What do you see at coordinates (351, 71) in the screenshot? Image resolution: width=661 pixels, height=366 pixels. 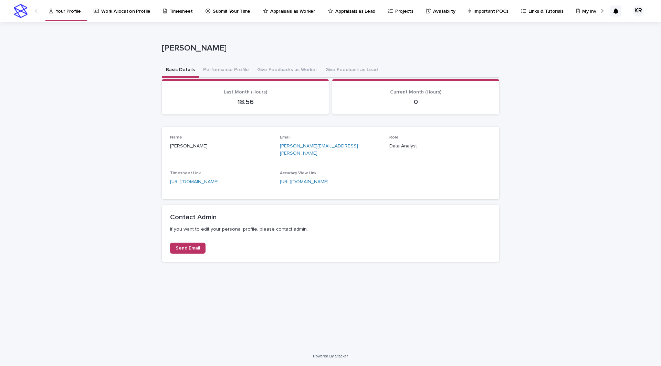 I see `button: Give Feedback as Lead` at bounding box center [351, 71].